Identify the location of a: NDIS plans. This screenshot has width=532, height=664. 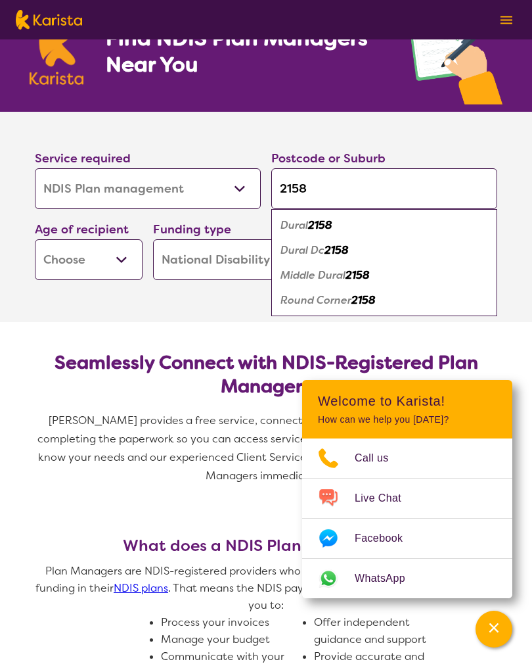
(141, 587).